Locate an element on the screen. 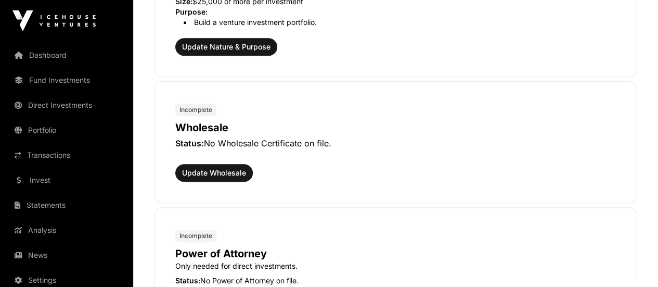 This screenshot has width=658, height=287. button: Update Nature & Purpose is located at coordinates (226, 47).